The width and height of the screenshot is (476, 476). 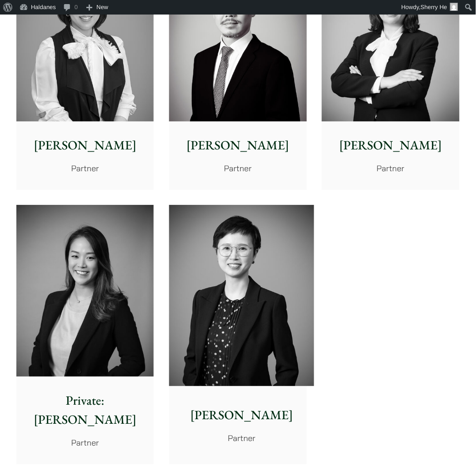 What do you see at coordinates (433, 7) in the screenshot?
I see `span: Sherry He` at bounding box center [433, 7].